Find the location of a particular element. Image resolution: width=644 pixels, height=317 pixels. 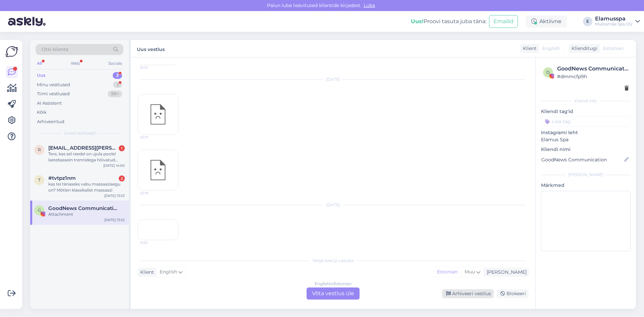

p: Kliendi nimi is located at coordinates (586, 149).